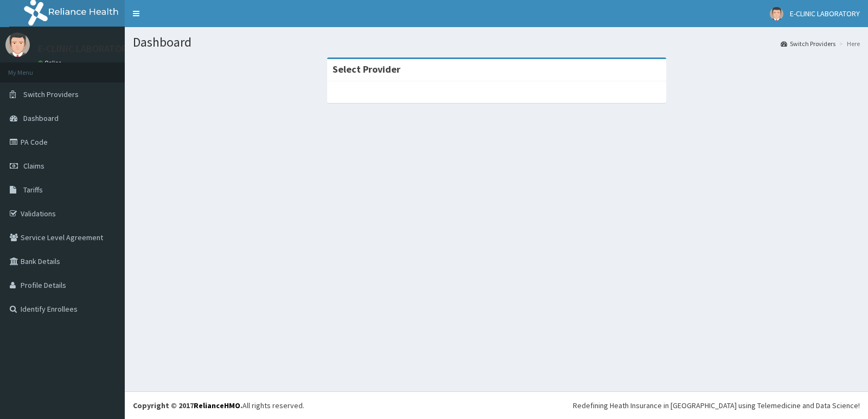 The height and width of the screenshot is (419, 868). What do you see at coordinates (497, 42) in the screenshot?
I see `h1: Dashboard` at bounding box center [497, 42].